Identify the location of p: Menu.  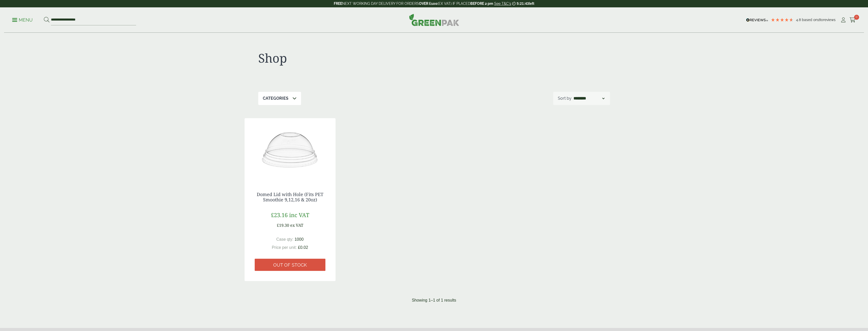
(22, 20).